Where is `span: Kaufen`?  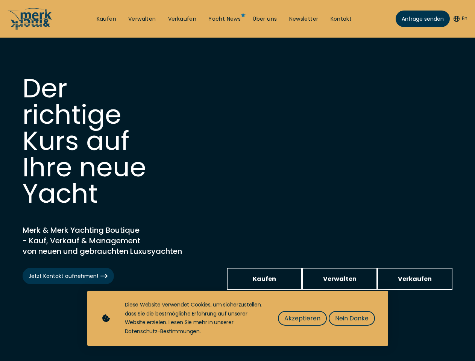
span: Kaufen is located at coordinates (265, 279).